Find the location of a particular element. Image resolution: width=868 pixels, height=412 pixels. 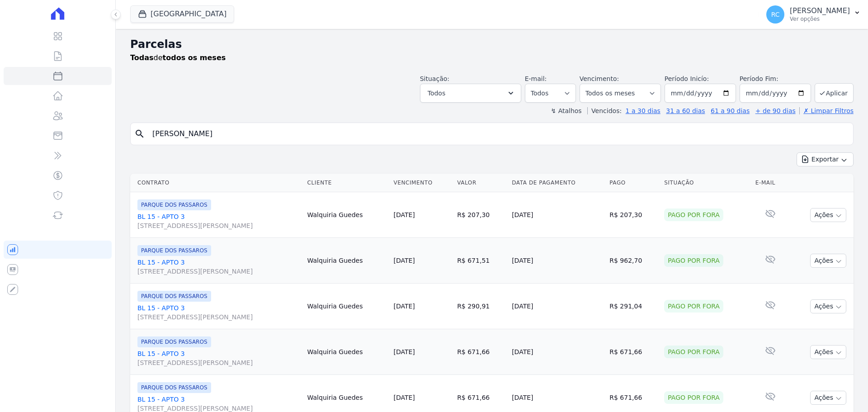

td: R$ 290,91 is located at coordinates (480, 306).